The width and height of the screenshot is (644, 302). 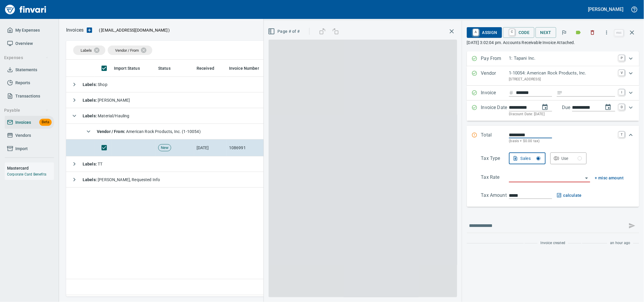 I want to click on span: TT, so click(x=93, y=164).